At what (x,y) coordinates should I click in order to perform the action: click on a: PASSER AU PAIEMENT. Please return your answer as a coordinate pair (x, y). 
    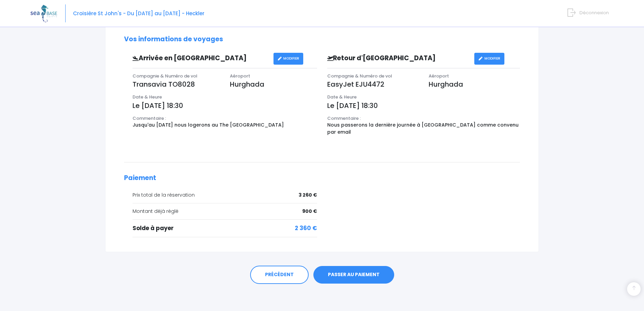
    Looking at the image, I should click on (354, 275).